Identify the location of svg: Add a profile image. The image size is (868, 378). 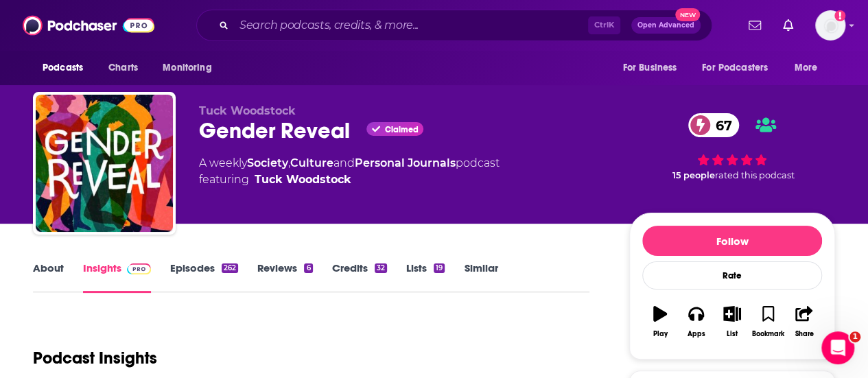
(840, 16).